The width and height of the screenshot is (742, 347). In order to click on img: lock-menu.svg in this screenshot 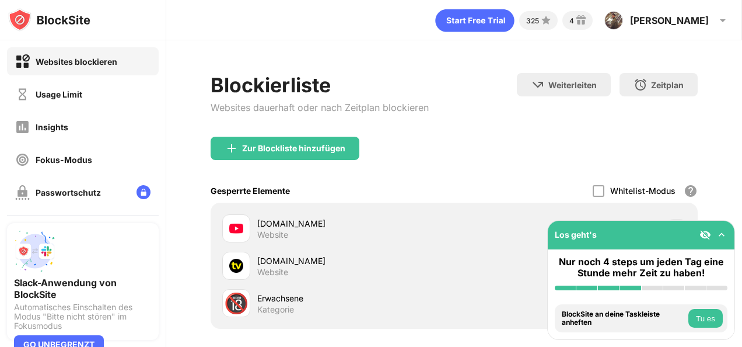, I will do `click(144, 192)`.